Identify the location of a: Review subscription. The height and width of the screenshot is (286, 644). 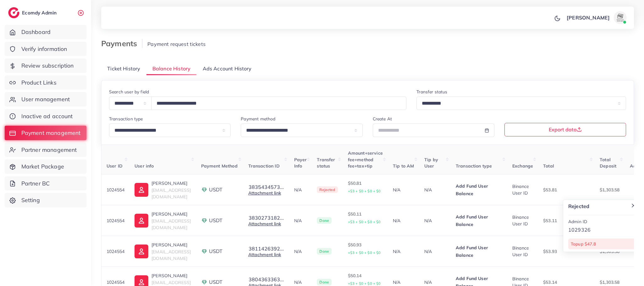
(46, 66).